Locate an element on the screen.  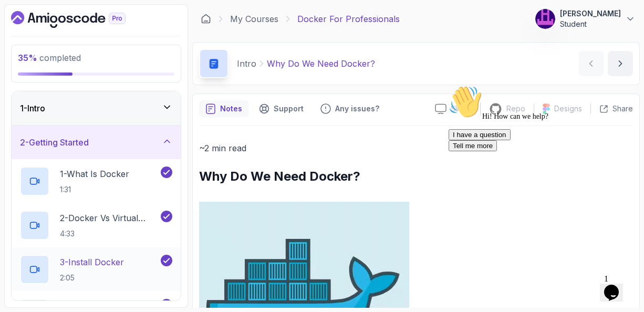
p: 3 - Install Docker is located at coordinates (92, 262).